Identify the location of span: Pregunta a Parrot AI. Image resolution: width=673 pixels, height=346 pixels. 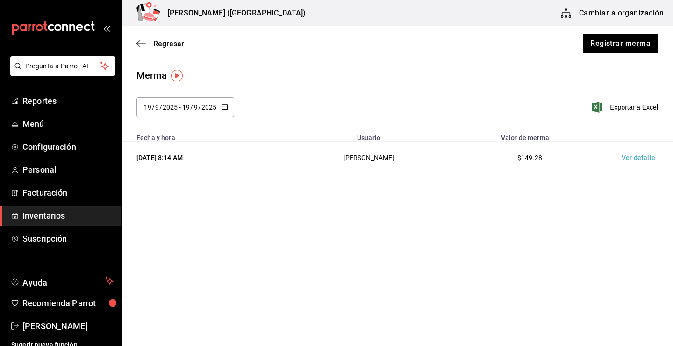
(63, 66).